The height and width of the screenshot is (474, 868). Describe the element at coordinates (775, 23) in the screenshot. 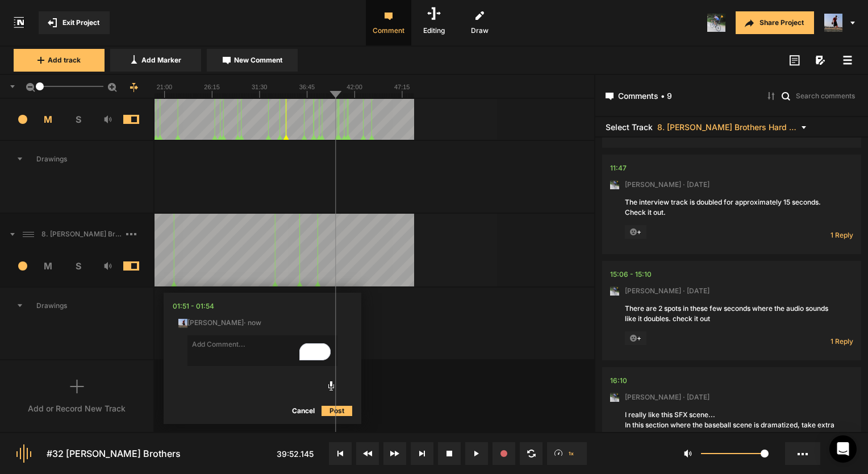

I see `button: Share Project` at that location.